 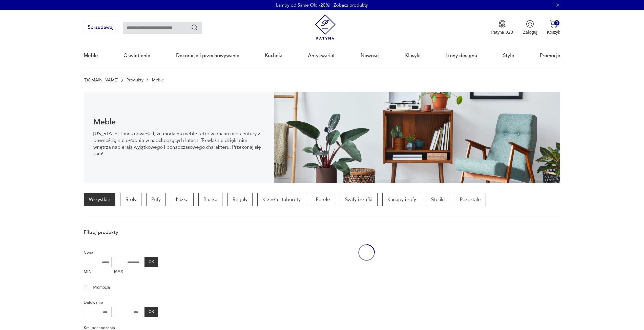 I want to click on a: Dekoracje i przechowywanie, so click(x=208, y=55).